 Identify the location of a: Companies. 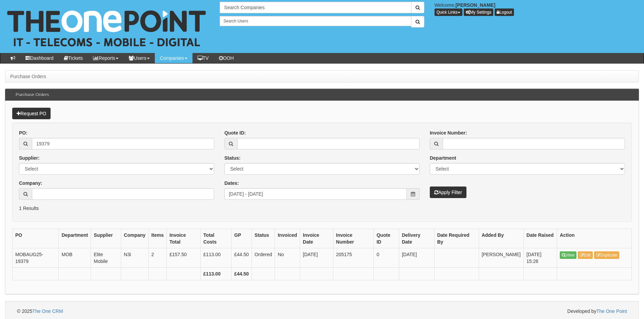
(174, 58).